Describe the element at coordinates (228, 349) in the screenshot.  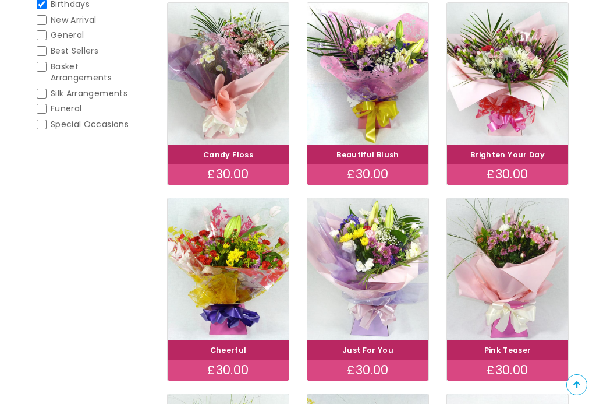
I see `a: Cheerful` at that location.